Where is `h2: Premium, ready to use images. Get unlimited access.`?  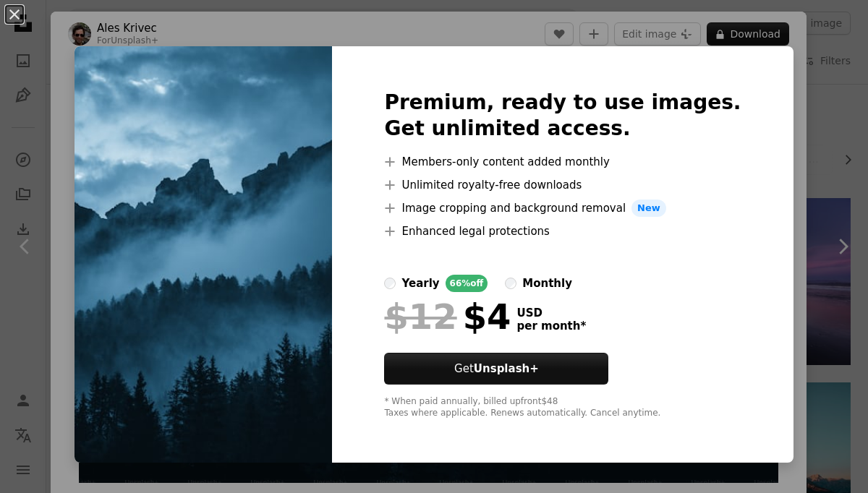 h2: Premium, ready to use images. Get unlimited access. is located at coordinates (562, 115).